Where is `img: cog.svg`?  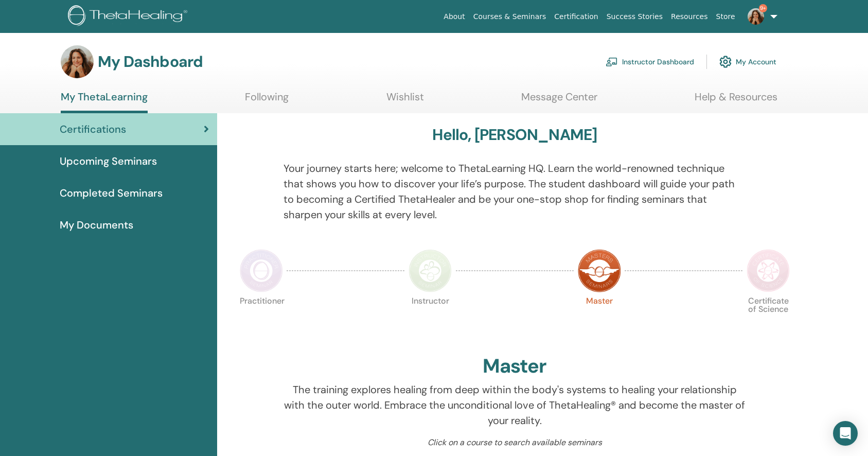
img: cog.svg is located at coordinates (726, 61).